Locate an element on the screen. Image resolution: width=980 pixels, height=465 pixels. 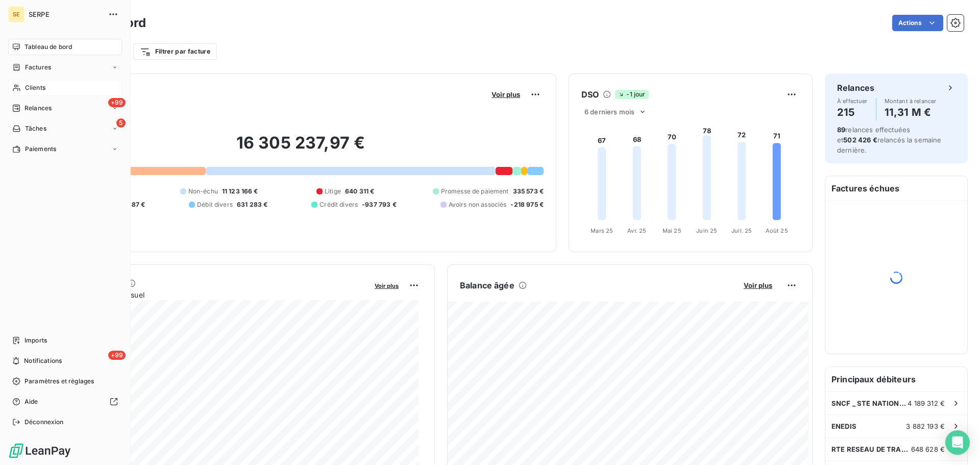
span: Tableau de bord is located at coordinates (48, 47).